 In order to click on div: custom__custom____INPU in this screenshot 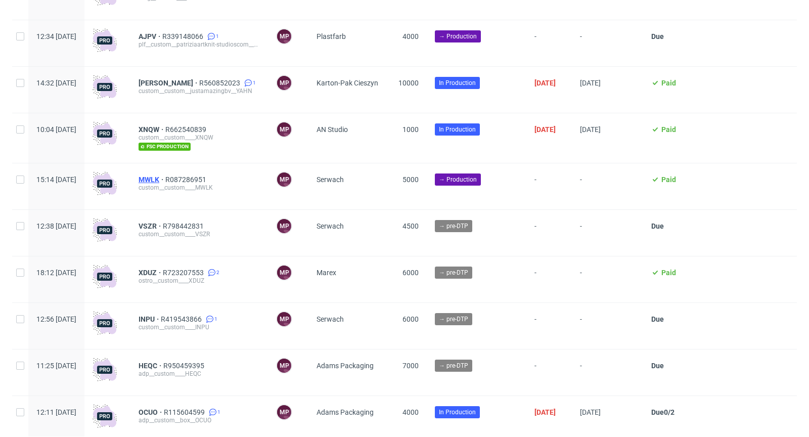, I will do `click(199, 327)`.